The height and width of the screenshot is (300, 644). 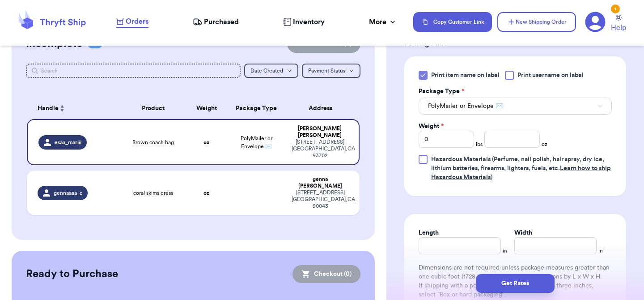 What do you see at coordinates (619, 23) in the screenshot?
I see `a: Help` at bounding box center [619, 23].